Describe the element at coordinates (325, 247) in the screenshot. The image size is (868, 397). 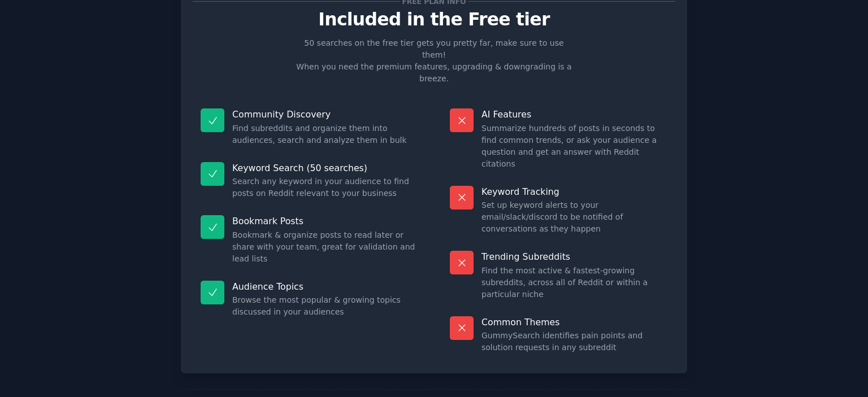
I see `dd: Bookmark & organize posts to read later or share with your team, great for validation and lead lists` at that location.